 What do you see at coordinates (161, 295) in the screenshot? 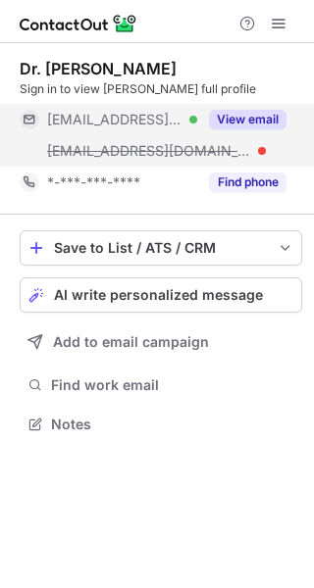
I see `button: AI write personalized message` at bounding box center [161, 295].